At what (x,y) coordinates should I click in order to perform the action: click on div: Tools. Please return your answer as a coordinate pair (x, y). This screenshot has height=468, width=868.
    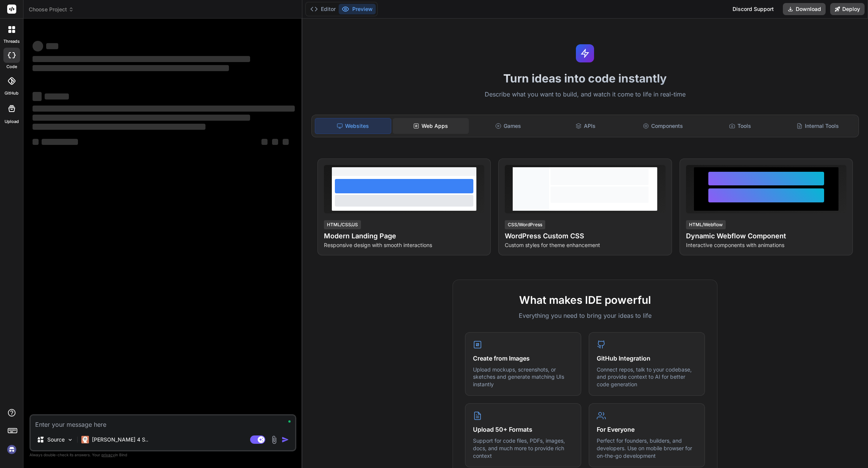
    Looking at the image, I should click on (740, 126).